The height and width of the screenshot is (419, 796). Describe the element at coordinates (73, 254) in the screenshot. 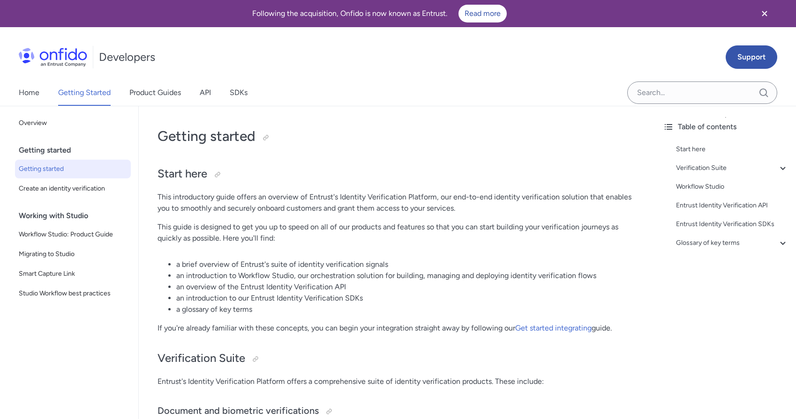

I see `a: Migrating to Studio` at that location.